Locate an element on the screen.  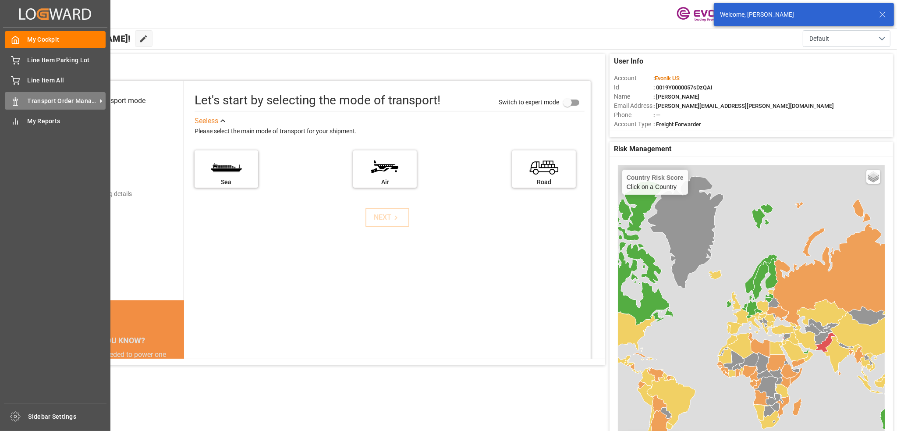
button: next slide / item is located at coordinates (178, 381).